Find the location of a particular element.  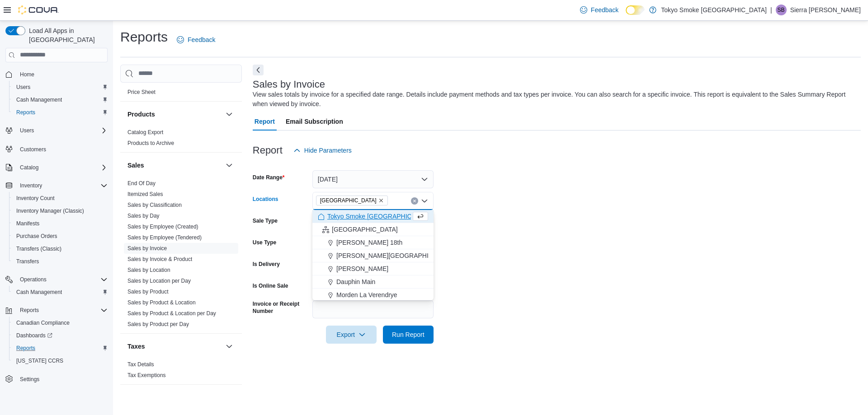

a: Products to Archive is located at coordinates (151, 143).